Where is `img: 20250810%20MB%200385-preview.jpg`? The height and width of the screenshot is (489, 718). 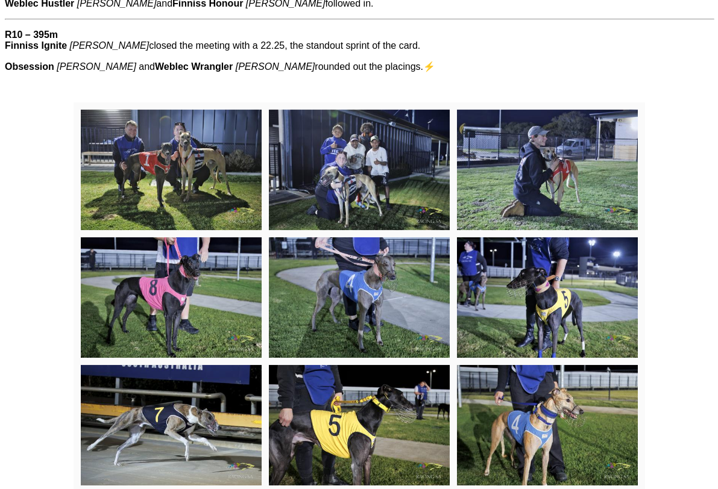
img: 20250810%20MB%200385-preview.jpg is located at coordinates (171, 426).